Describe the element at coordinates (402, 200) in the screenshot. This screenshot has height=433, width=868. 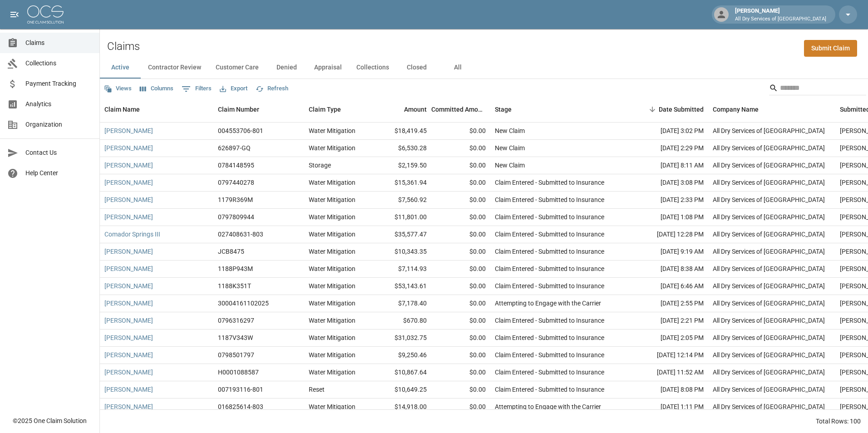
I see `div: $7,560.92` at that location.